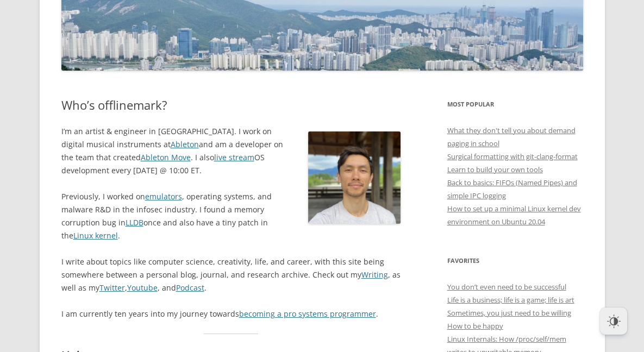  I want to click on a: Sometimes, you just need to be willing, so click(510, 313).